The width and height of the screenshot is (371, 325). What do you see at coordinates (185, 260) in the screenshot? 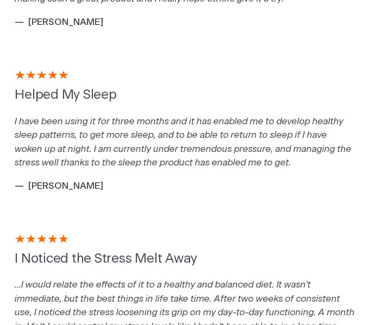
I see `h5: I Noticed the Stress Melt Away` at bounding box center [185, 260].